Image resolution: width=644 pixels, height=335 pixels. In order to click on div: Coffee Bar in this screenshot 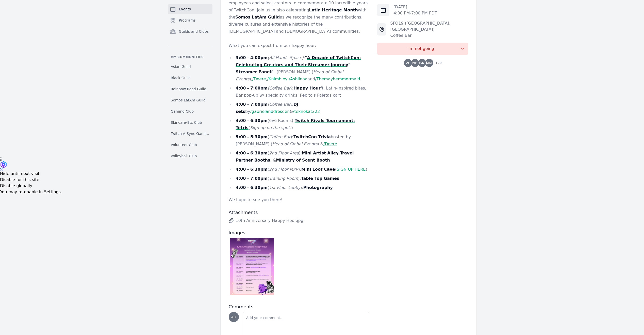, I will do `click(429, 36)`.